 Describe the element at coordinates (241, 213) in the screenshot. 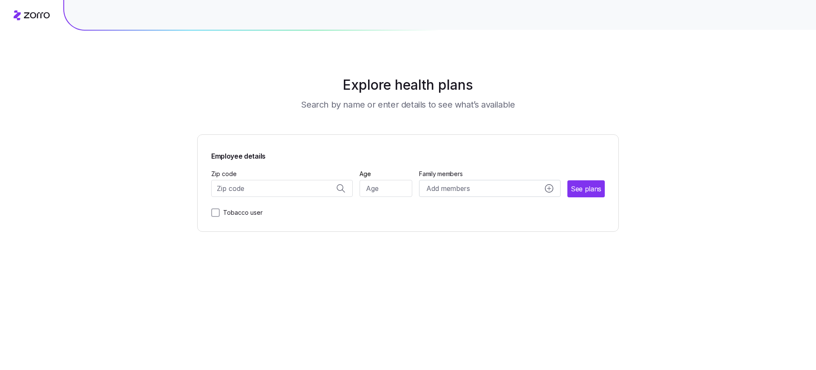

I see `label: Tobacco user` at that location.